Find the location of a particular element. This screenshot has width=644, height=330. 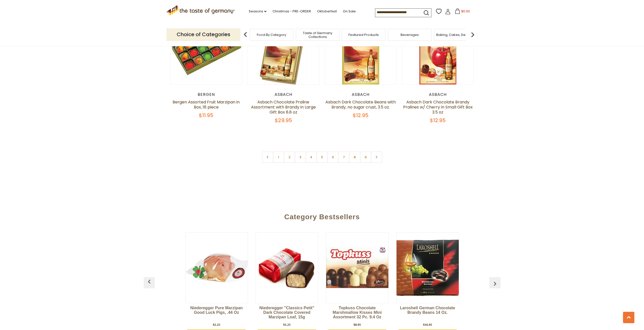

a: Bergen Assorted Fruit Marzipan in Box, 18 piece is located at coordinates (206, 105).